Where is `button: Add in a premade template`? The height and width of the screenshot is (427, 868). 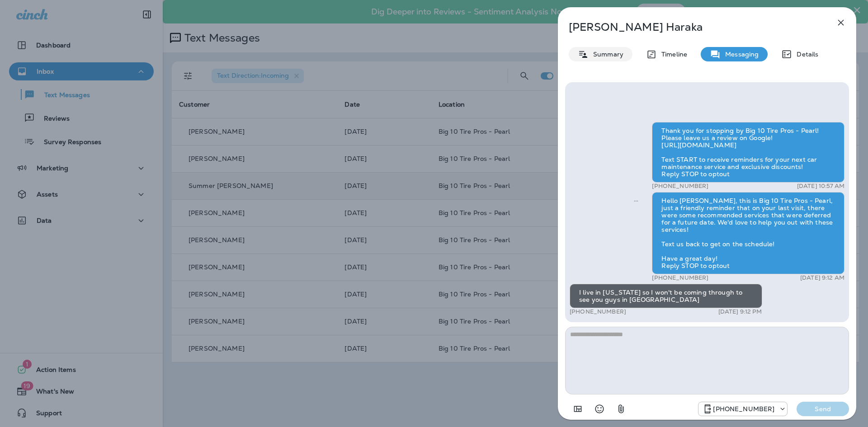
button: Add in a premade template is located at coordinates (578, 409).